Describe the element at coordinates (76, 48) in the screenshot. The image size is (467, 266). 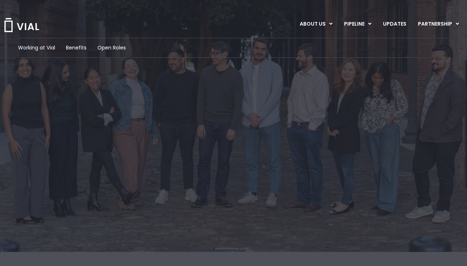
I see `span: Benefits` at that location.